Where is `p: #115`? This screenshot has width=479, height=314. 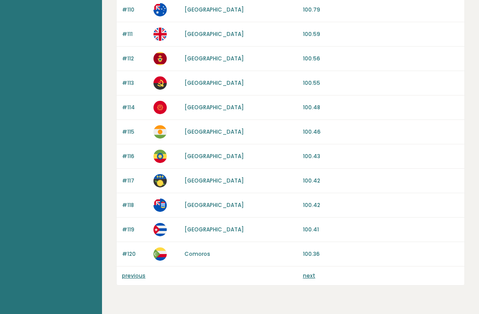 p: #115 is located at coordinates (135, 132).